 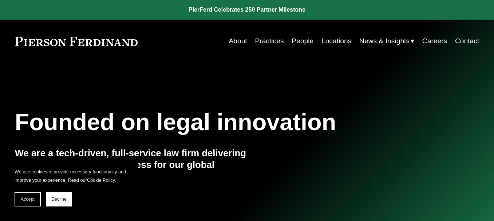 I want to click on span: Decline, so click(x=59, y=199).